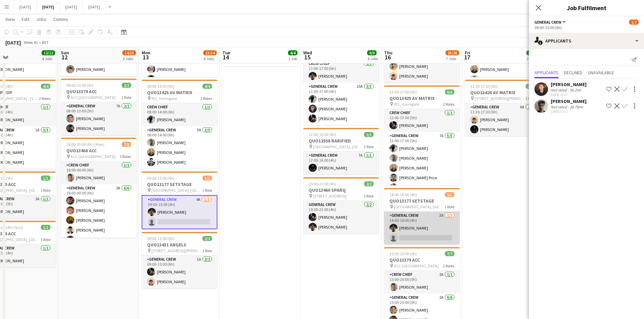 This screenshot has height=319, width=644. What do you see at coordinates (45, 42) in the screenshot?
I see `div: BST` at bounding box center [45, 42].